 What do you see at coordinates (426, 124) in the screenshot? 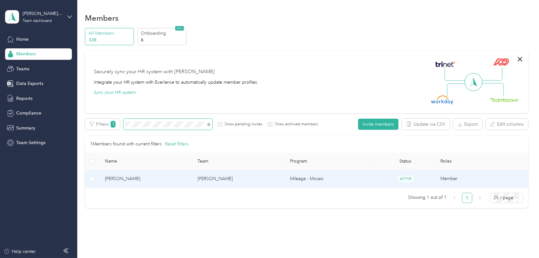
I see `button: Update via CSV` at bounding box center [426, 124].